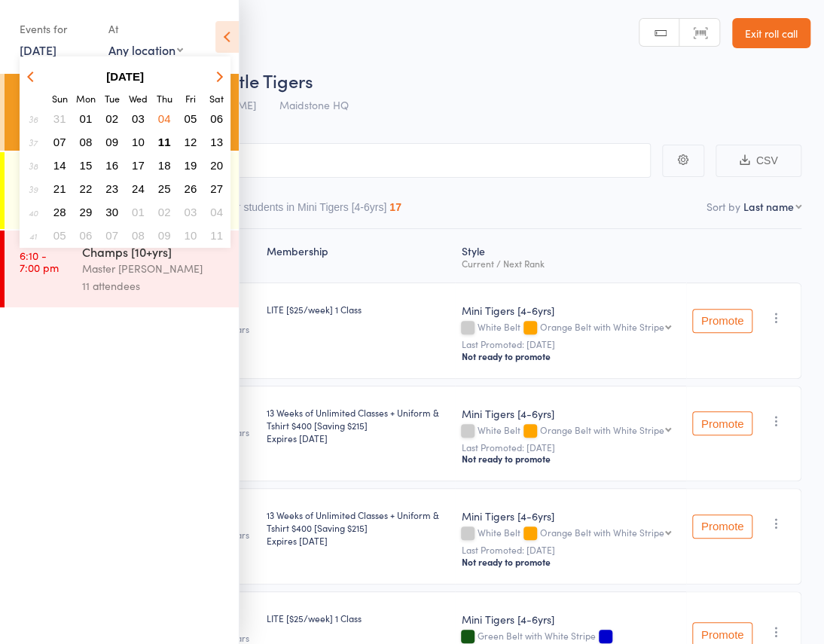 The height and width of the screenshot is (644, 824). I want to click on span: 17, so click(138, 165).